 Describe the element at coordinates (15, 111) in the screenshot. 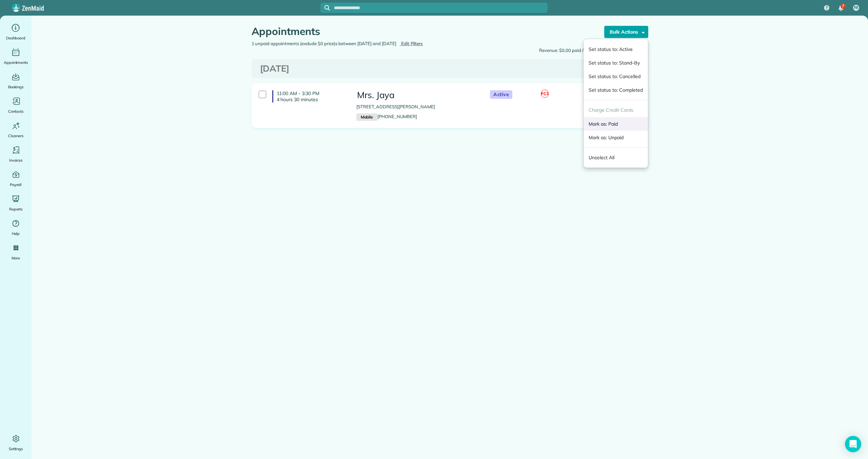

I see `span: Contacts` at that location.